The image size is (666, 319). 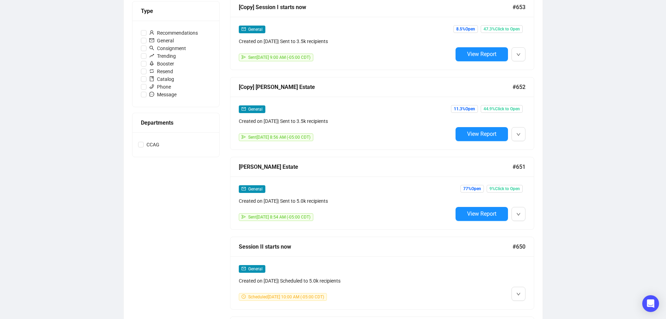 I want to click on span: 77% Open, so click(x=472, y=188).